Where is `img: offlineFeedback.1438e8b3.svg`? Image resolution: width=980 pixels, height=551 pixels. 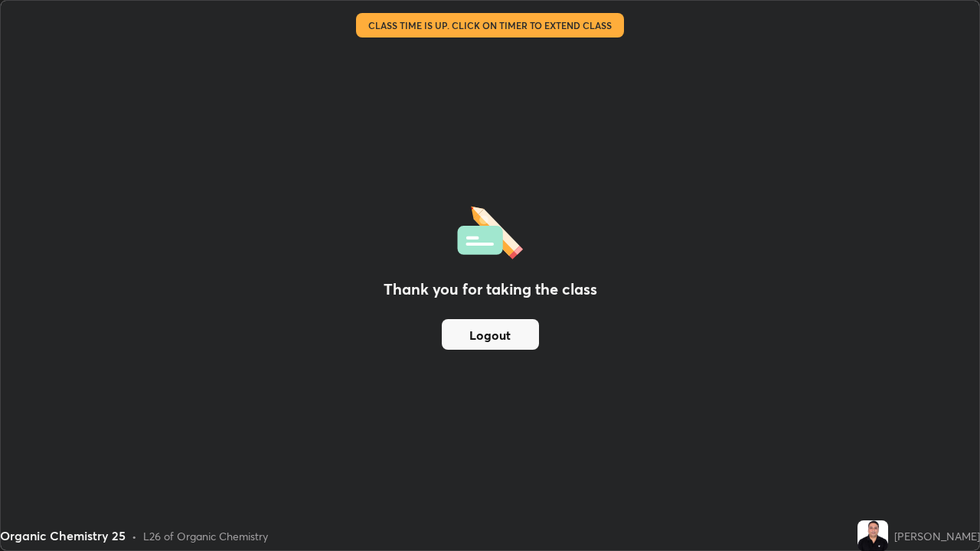
img: offlineFeedback.1438e8b3.svg is located at coordinates (490, 230).